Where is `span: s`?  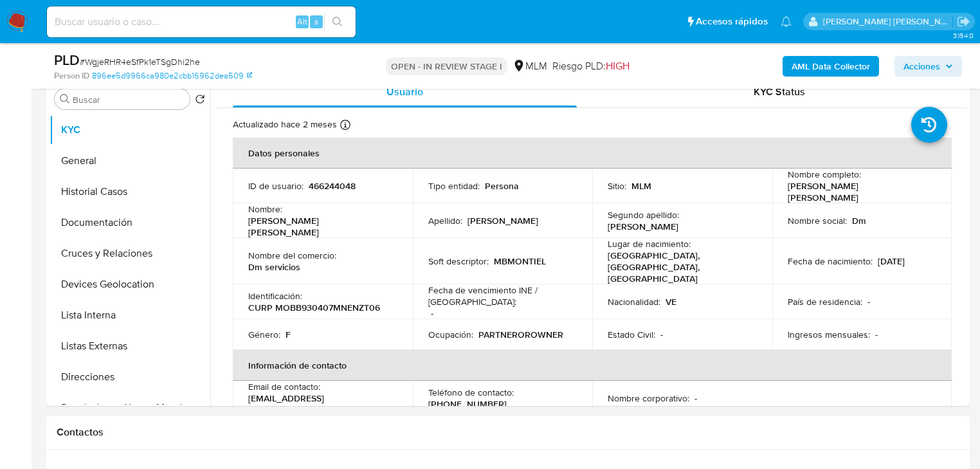 span: s is located at coordinates (317, 21).